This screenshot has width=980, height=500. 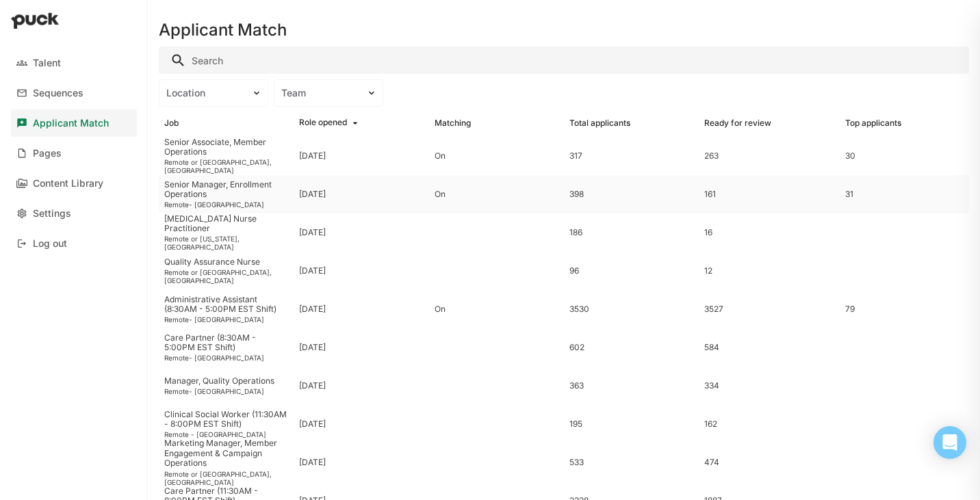 I want to click on a: Sequences, so click(x=74, y=93).